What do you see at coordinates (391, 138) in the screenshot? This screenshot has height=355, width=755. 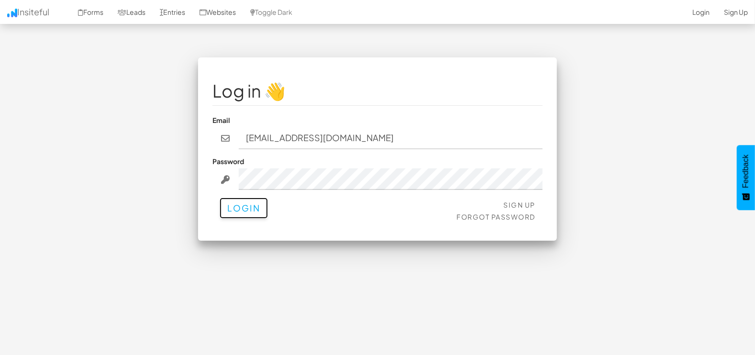 I see `input: john@doe.com` at bounding box center [391, 138].